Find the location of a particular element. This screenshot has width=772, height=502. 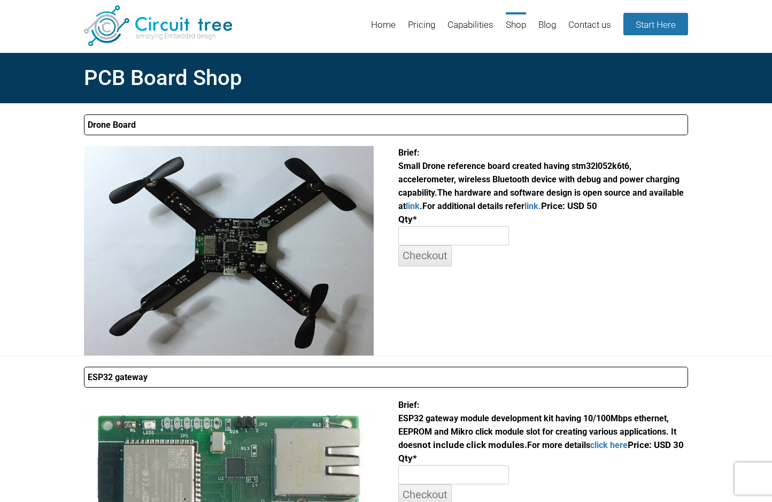

span: The hardware and software design is open source and available at . is located at coordinates (541, 199).